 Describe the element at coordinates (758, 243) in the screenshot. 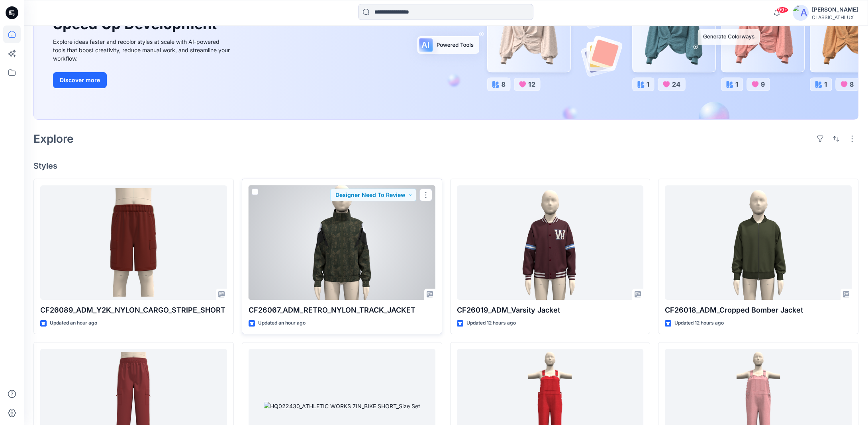

I see `a: CF26018_ADM_Cropped Bomber Jacket` at that location.